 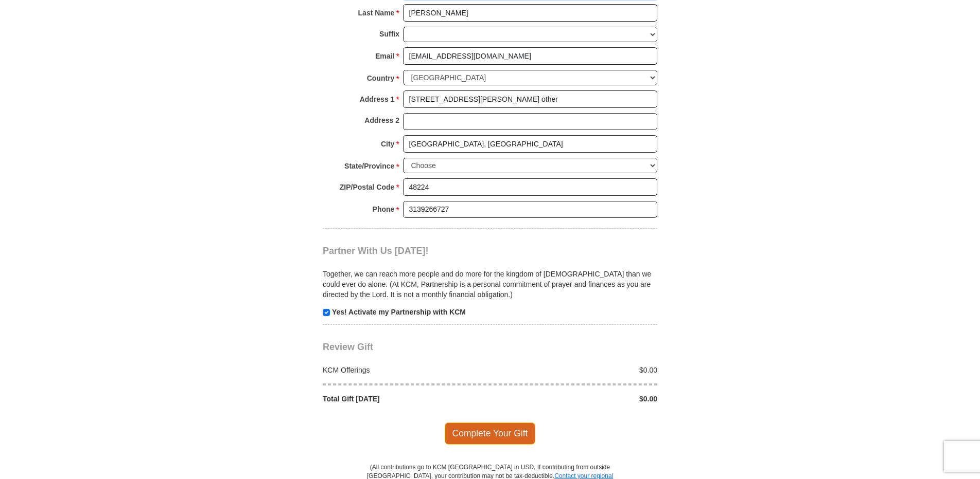 I want to click on strong: Email, so click(x=385, y=56).